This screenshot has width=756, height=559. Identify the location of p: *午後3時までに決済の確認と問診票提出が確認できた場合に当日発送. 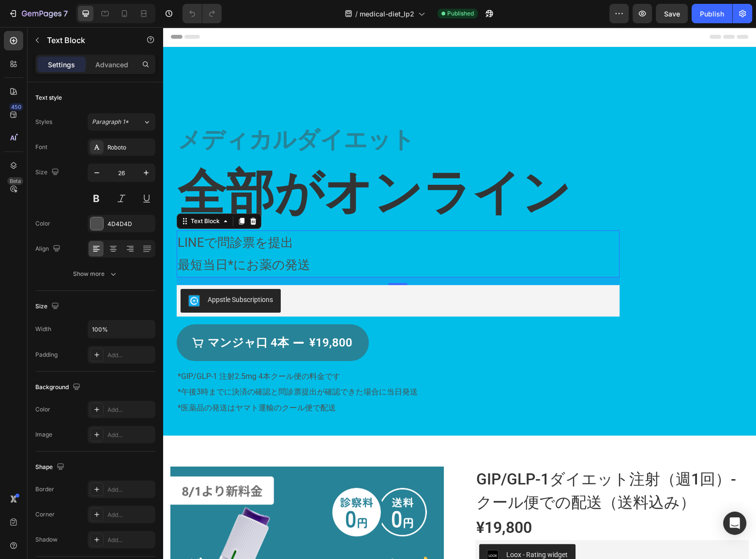
(235, 365).